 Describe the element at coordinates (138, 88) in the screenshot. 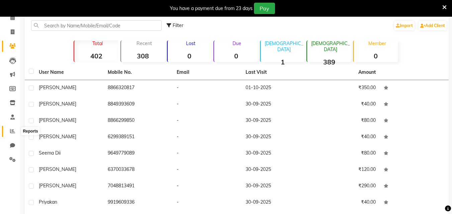

I see `td: 8866320817` at that location.